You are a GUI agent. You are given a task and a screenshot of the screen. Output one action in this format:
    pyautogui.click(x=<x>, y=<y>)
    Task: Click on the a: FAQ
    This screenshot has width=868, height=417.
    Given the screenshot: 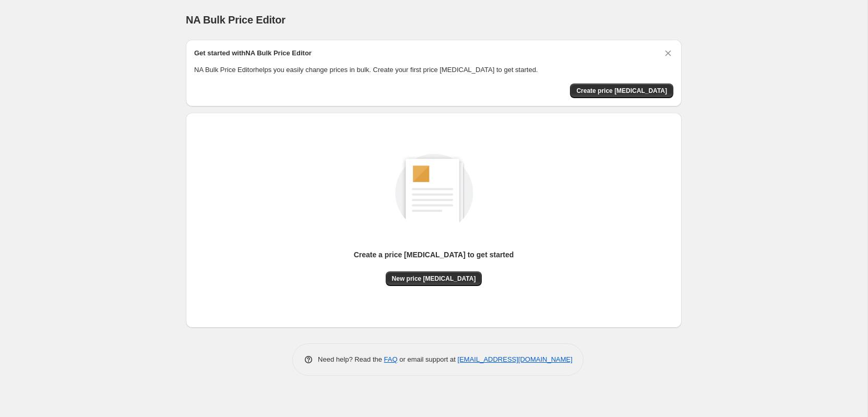 What is the action you would take?
    pyautogui.click(x=391, y=359)
    